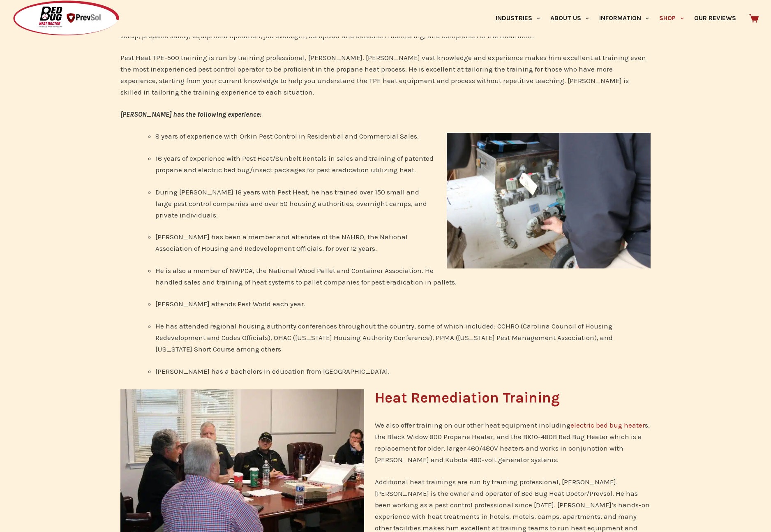  I want to click on li: 16 years of experience with Pest Heat/Sunbelt Rentals in sales and training of patented propane a..., so click(402, 164).